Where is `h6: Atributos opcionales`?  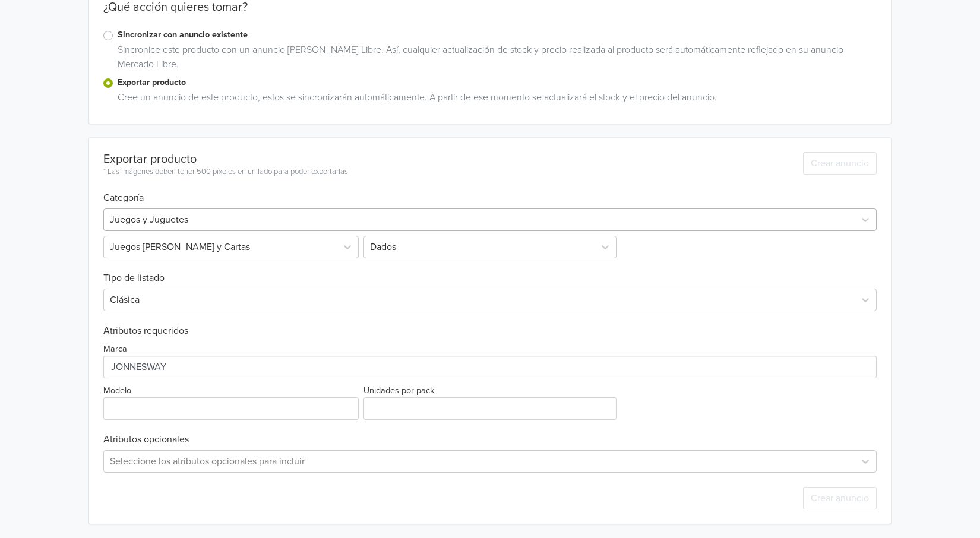
h6: Atributos opcionales is located at coordinates (490, 439).